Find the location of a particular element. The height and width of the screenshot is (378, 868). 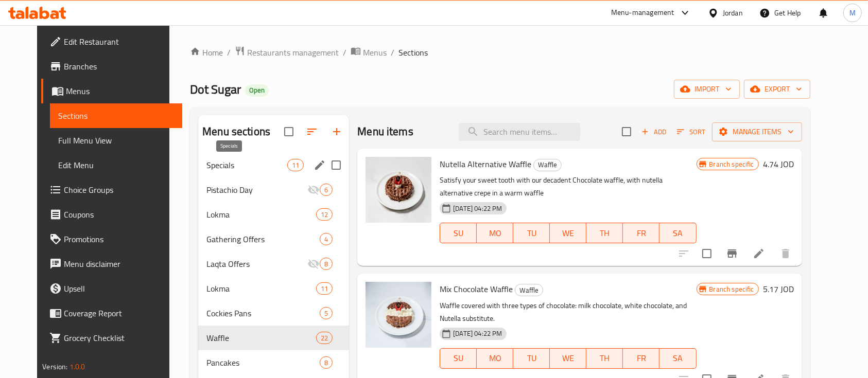

p: Satisfy your sweet tooth with our decadent Chocolate waffle, with nutella alternative crepe in a ... is located at coordinates (568, 187).